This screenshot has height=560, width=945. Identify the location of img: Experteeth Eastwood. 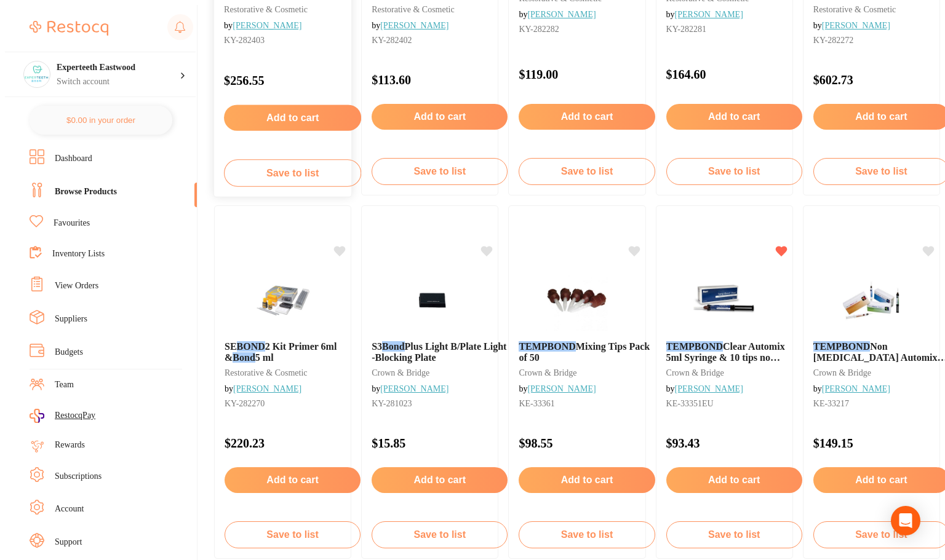
(36, 74).